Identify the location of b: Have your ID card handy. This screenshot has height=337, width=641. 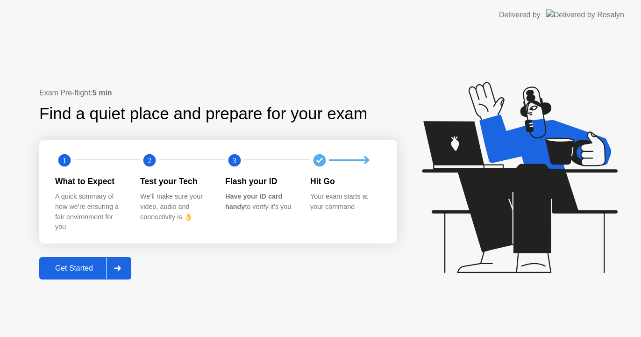
(254, 201).